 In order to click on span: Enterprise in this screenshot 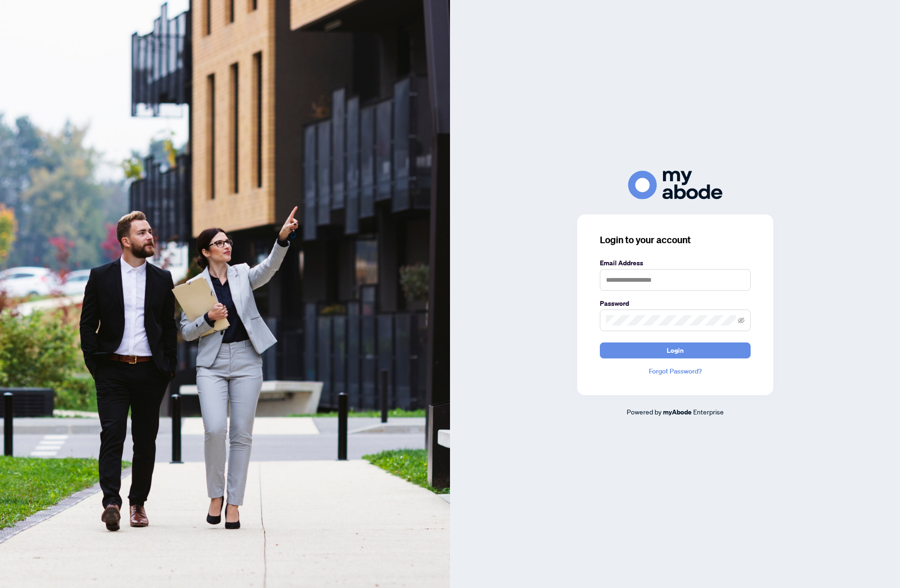, I will do `click(708, 412)`.